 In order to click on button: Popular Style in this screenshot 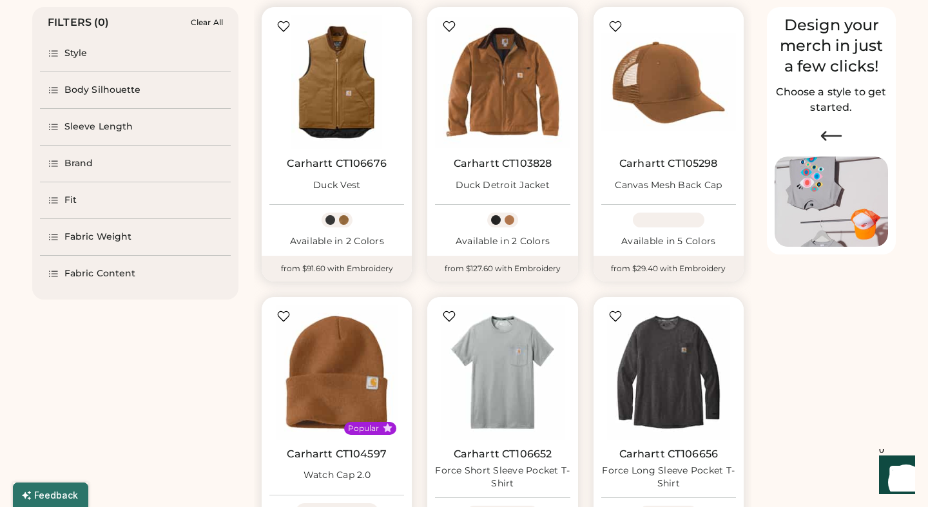, I will do `click(387, 428)`.